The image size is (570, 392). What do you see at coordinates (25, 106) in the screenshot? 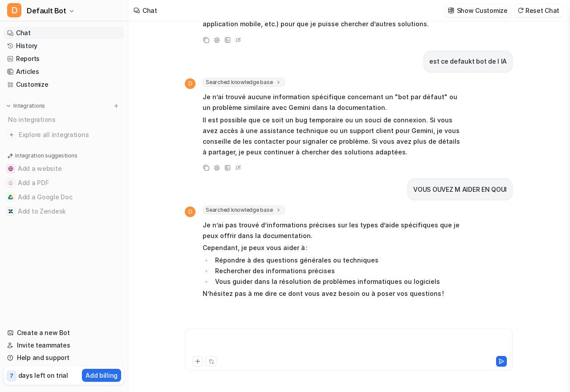
I see `button: Integrations` at bounding box center [25, 106].